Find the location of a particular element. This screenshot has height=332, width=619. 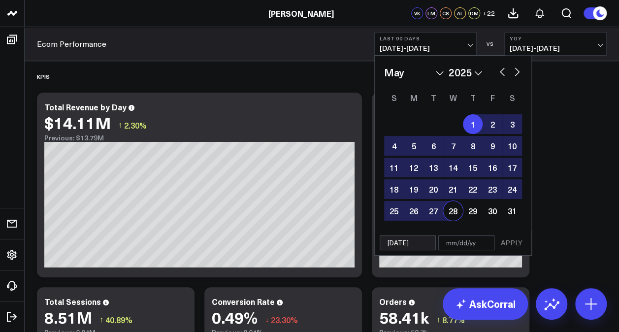

div: Total Sessions is located at coordinates (72, 301).